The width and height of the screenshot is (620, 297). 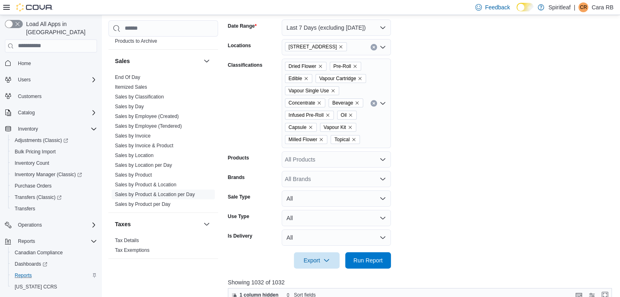 What do you see at coordinates (131, 87) in the screenshot?
I see `a: Itemized Sales` at bounding box center [131, 87].